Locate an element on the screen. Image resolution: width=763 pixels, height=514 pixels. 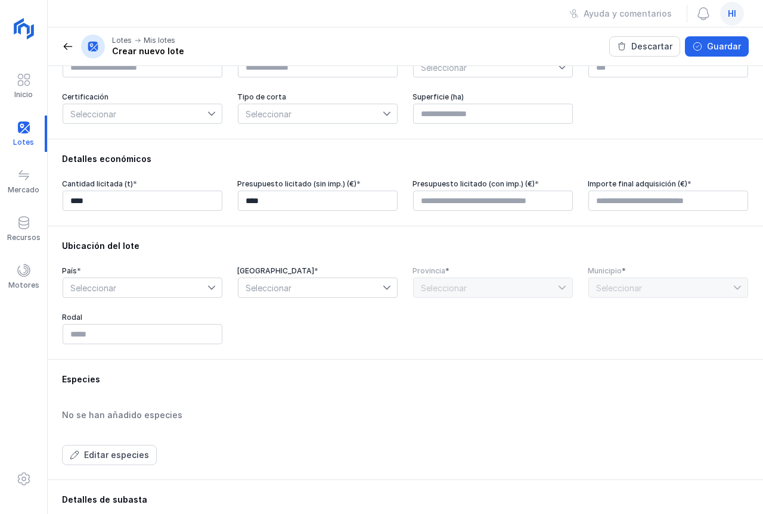
div: Recursos is located at coordinates (24, 238).